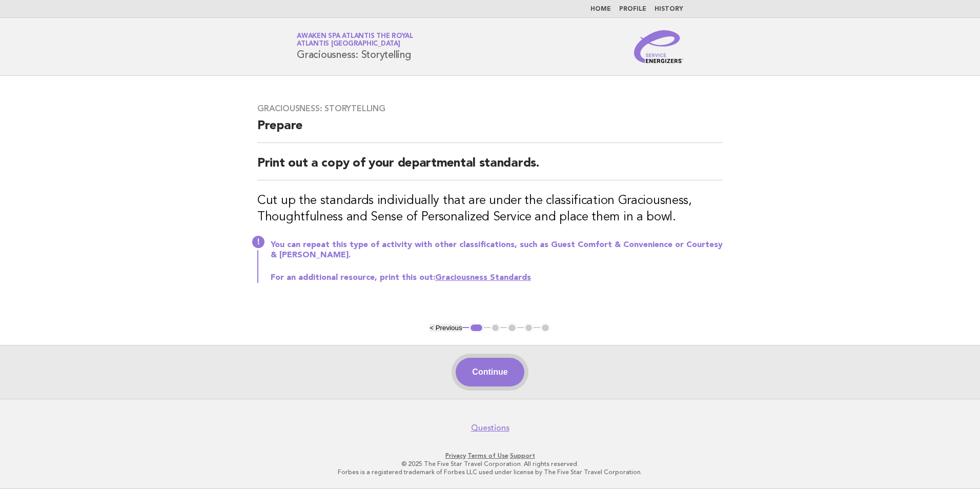 The width and height of the screenshot is (980, 489). What do you see at coordinates (476, 328) in the screenshot?
I see `button: 1` at bounding box center [476, 328].